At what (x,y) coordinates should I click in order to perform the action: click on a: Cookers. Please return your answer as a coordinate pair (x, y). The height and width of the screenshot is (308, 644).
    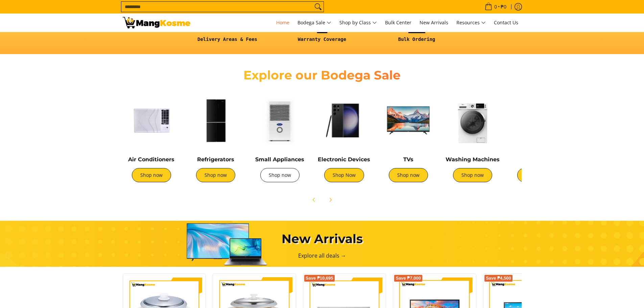
    Looking at the image, I should click on (537, 120).